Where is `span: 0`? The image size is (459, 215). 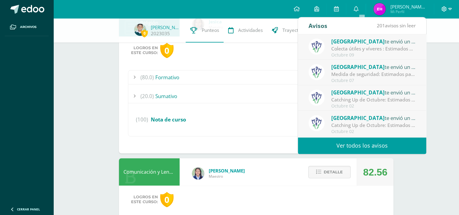
span: 0 is located at coordinates (144, 33).